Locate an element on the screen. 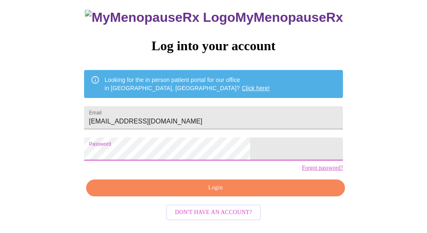 Image resolution: width=427 pixels, height=233 pixels. span: Login is located at coordinates (215, 188).